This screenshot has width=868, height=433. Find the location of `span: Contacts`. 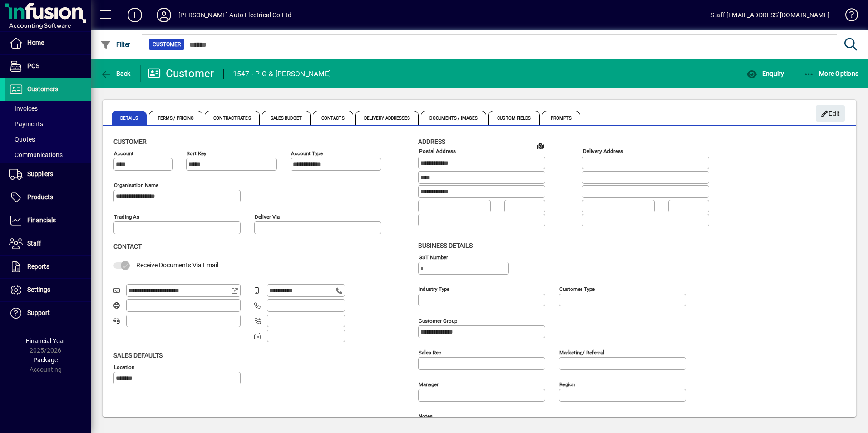

span: Contacts is located at coordinates (333, 118).